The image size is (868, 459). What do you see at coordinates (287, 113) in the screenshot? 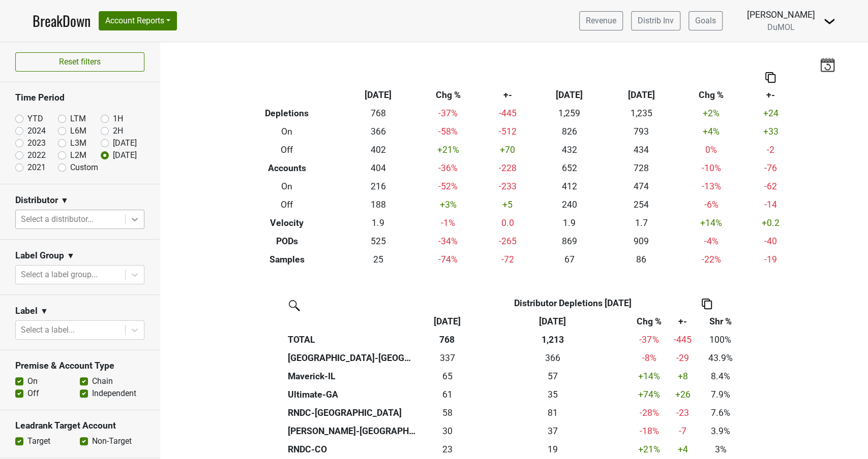
I see `th: Depletions` at bounding box center [287, 113].